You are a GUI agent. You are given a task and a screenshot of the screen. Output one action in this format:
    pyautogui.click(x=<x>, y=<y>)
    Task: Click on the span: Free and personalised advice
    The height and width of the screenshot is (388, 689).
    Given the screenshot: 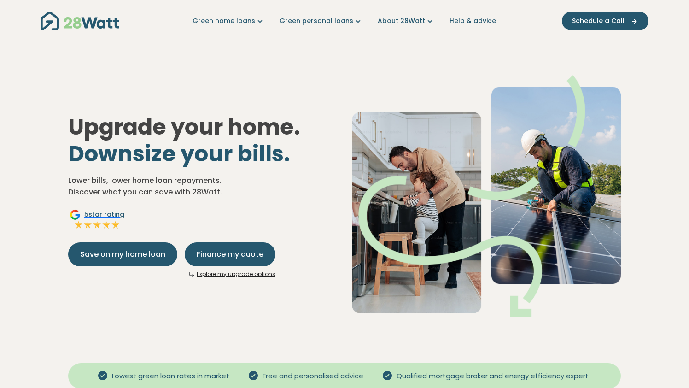 What is the action you would take?
    pyautogui.click(x=313, y=376)
    